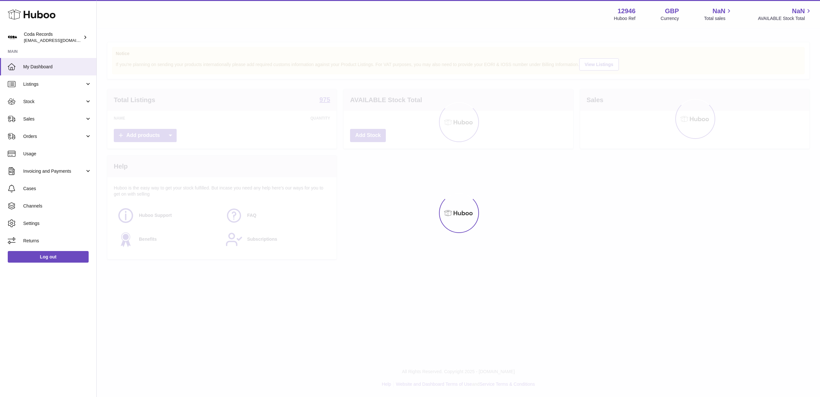 The image size is (820, 397). Describe the element at coordinates (54, 119) in the screenshot. I see `span: Sales` at that location.